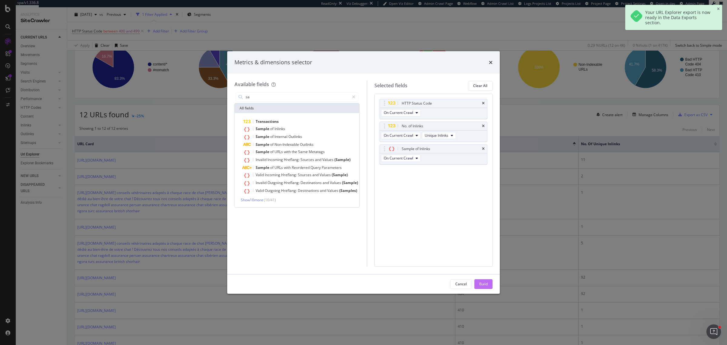  Describe the element at coordinates (433, 131) in the screenshot. I see `div: No. of InlinkstimesOn Current CrawlUnique Inlinks` at that location.